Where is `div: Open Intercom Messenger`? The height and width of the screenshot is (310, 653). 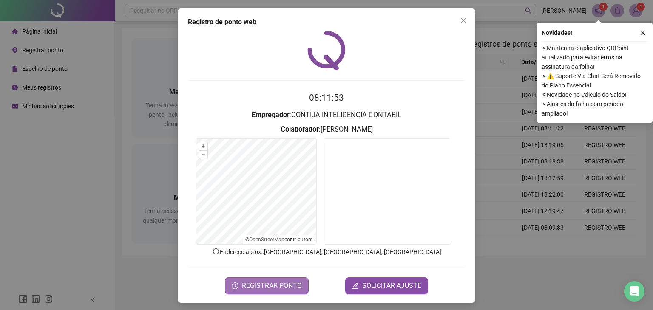 div: Open Intercom Messenger is located at coordinates (635, 292).